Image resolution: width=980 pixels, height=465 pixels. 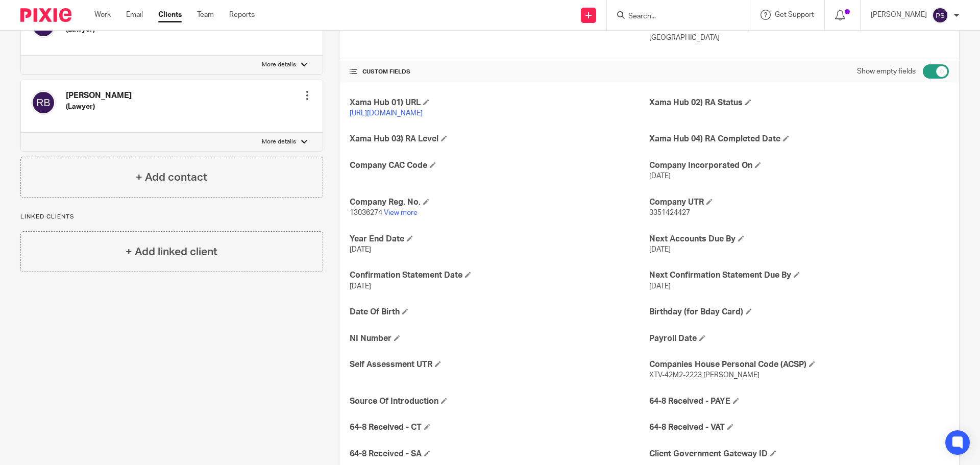 I want to click on p: Linked clients, so click(x=171, y=217).